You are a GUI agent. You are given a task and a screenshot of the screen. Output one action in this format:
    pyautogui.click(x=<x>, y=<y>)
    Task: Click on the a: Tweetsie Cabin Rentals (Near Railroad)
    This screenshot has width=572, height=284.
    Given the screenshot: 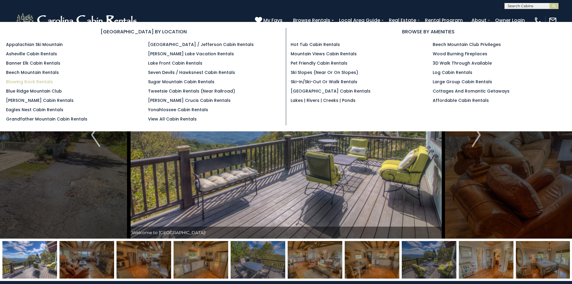 What is the action you would take?
    pyautogui.click(x=192, y=91)
    